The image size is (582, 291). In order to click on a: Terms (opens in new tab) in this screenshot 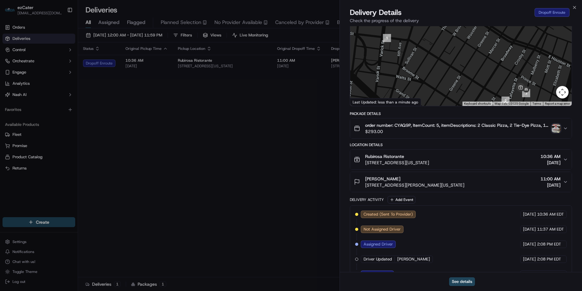, I will do `click(537, 104)`.